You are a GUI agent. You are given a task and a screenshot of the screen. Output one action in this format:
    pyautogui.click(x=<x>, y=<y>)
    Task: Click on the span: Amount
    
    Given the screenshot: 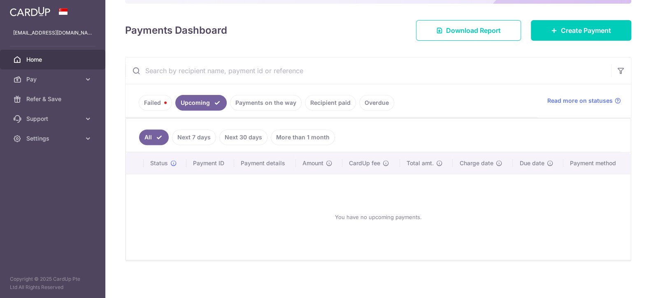 What is the action you would take?
    pyautogui.click(x=313, y=163)
    